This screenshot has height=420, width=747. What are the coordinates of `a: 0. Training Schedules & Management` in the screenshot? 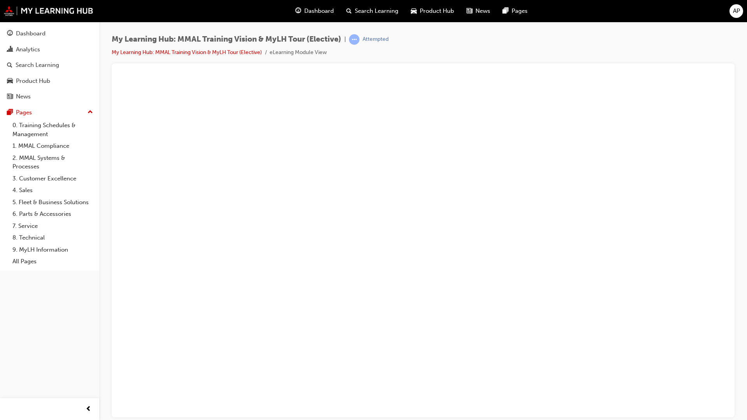 It's located at (53, 130).